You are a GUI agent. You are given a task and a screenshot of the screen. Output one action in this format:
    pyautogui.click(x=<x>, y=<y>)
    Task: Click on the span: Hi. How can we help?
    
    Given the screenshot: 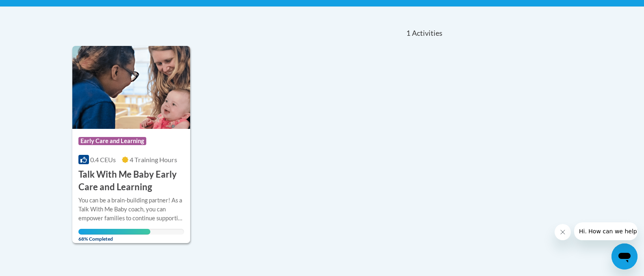 What is the action you would take?
    pyautogui.click(x=35, y=9)
    